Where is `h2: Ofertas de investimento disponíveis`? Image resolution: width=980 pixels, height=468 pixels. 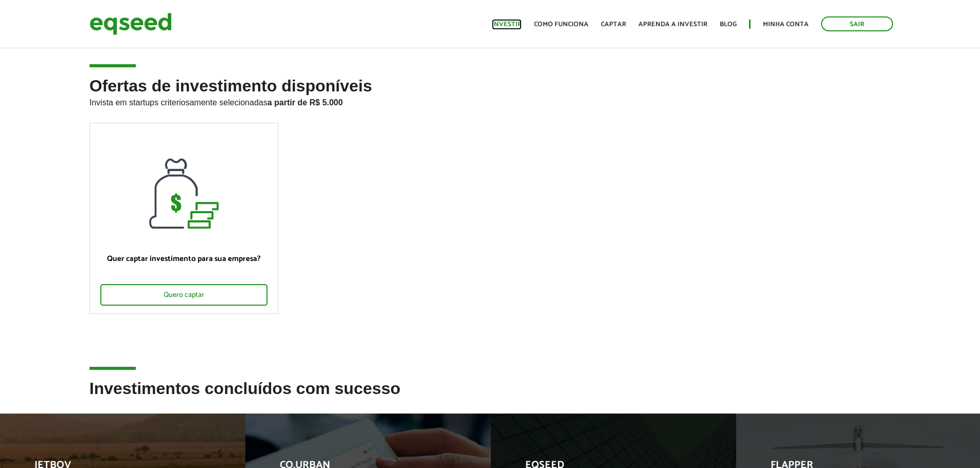
h2: Ofertas de investimento disponíveis is located at coordinates (490, 100).